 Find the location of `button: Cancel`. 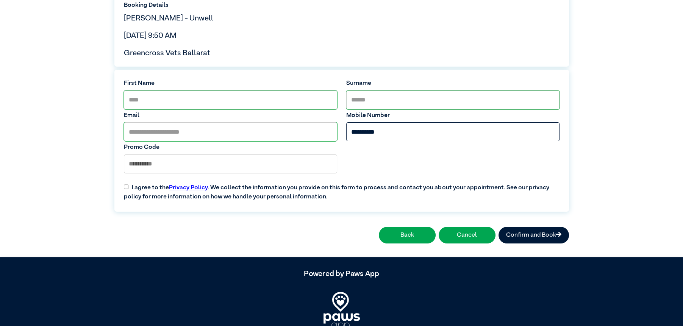

button: Cancel is located at coordinates (467, 235).